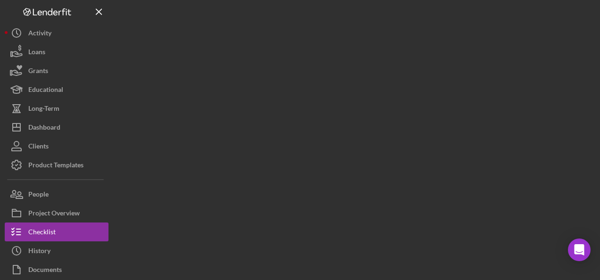  Describe the element at coordinates (46, 91) in the screenshot. I see `div: Educational` at that location.